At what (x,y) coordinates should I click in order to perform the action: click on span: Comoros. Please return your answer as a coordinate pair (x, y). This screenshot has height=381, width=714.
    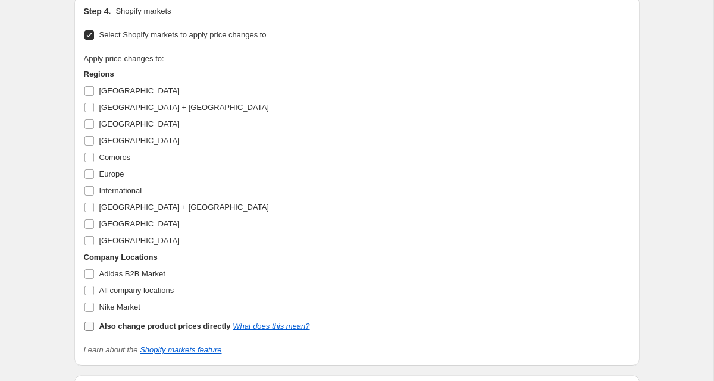
    Looking at the image, I should click on (115, 157).